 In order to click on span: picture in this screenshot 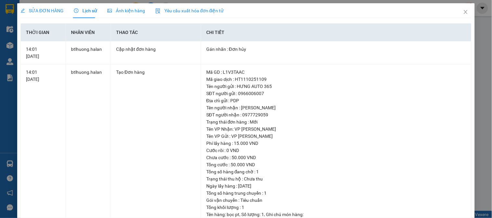, I will do `click(110, 11)`.